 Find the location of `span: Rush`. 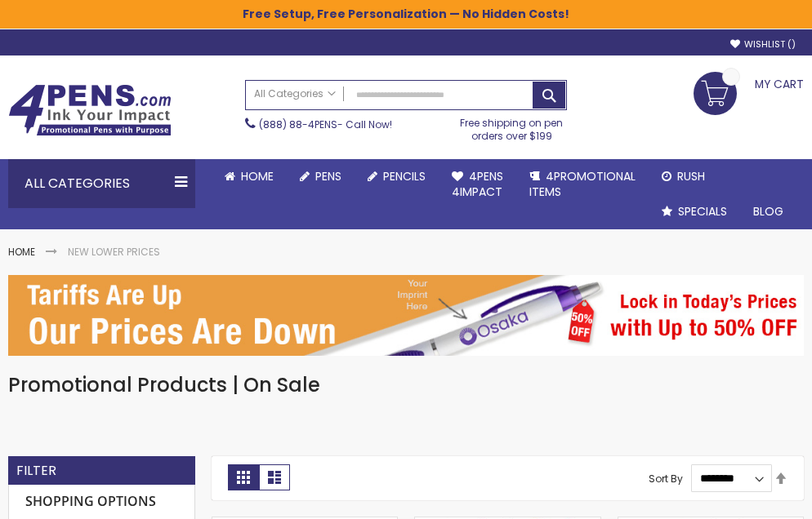

span: Rush is located at coordinates (691, 177).